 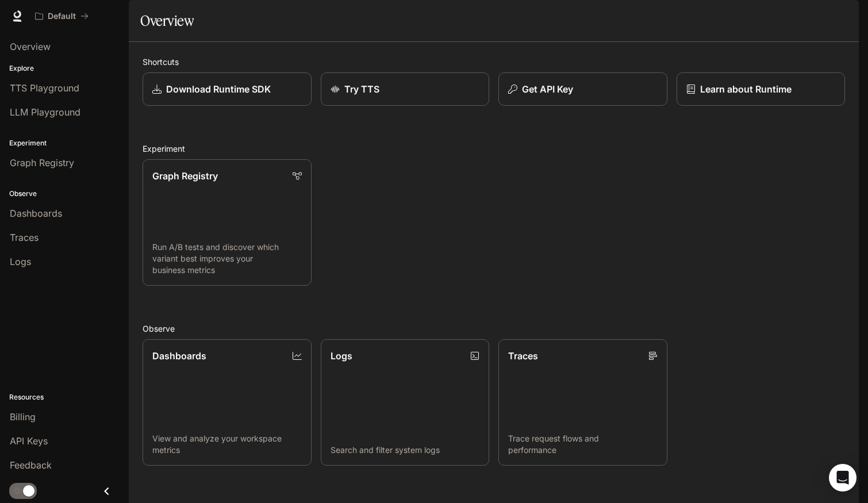 What do you see at coordinates (523, 356) in the screenshot?
I see `p: Traces` at bounding box center [523, 356].